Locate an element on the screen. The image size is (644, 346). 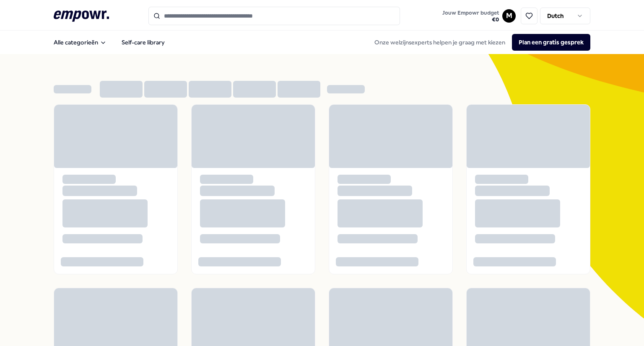
button: Plan een gratis gesprek is located at coordinates (551, 42).